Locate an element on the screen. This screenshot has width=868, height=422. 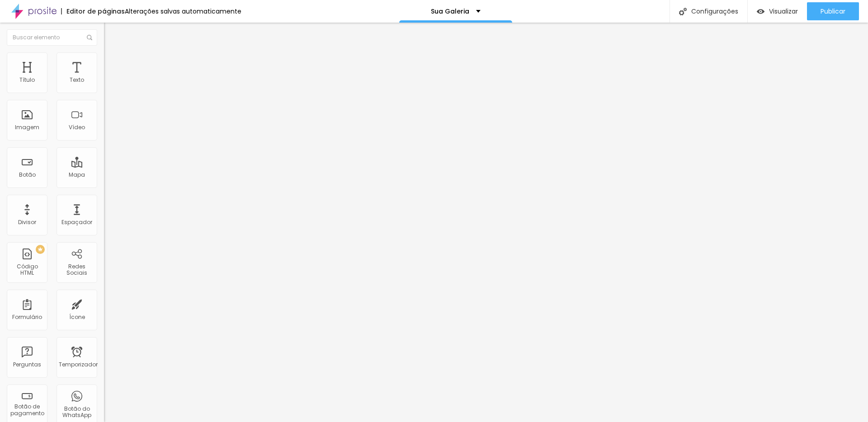
font: Botão is located at coordinates (27, 175).